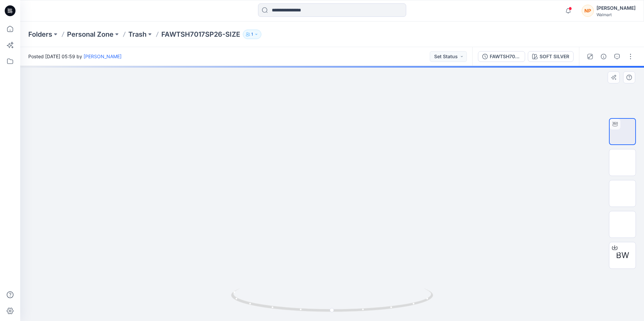  Describe the element at coordinates (588, 11) in the screenshot. I see `div: NP` at that location.